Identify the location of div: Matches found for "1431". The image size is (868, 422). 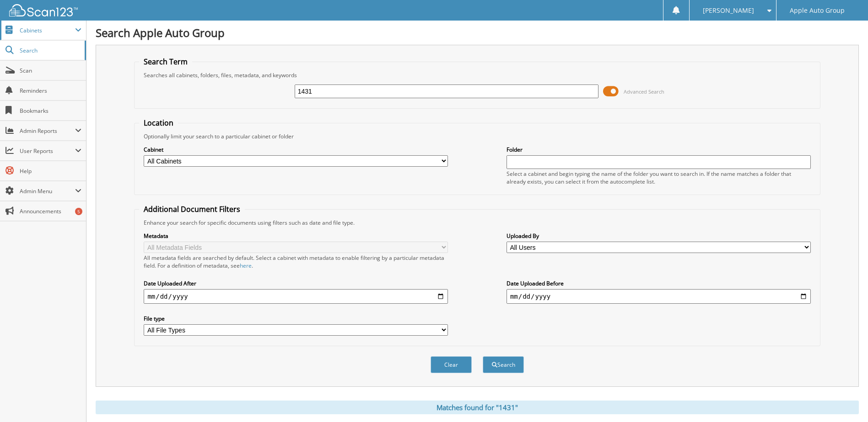
(477, 408).